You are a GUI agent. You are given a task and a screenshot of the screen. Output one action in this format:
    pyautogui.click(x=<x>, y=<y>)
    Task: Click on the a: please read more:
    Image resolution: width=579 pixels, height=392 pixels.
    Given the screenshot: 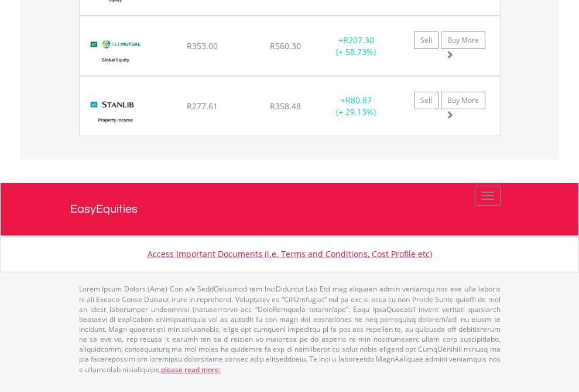 What is the action you would take?
    pyautogui.click(x=191, y=369)
    